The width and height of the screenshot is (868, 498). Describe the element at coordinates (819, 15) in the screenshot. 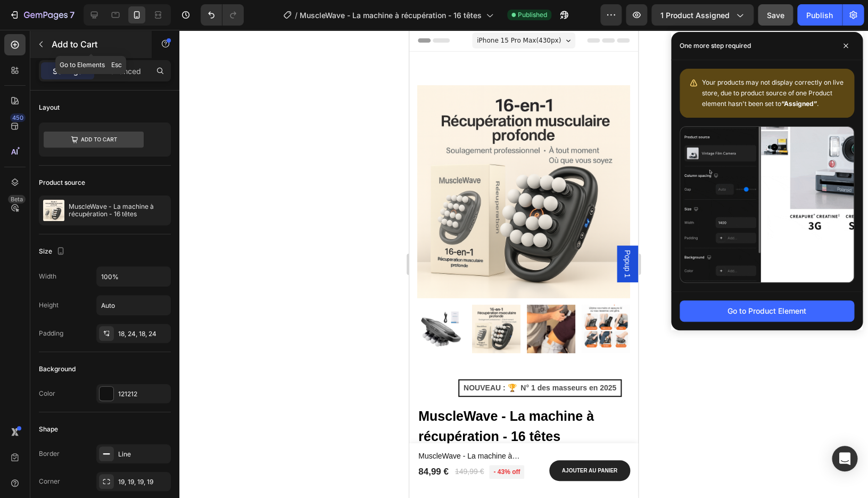

I see `button: Publish` at that location.